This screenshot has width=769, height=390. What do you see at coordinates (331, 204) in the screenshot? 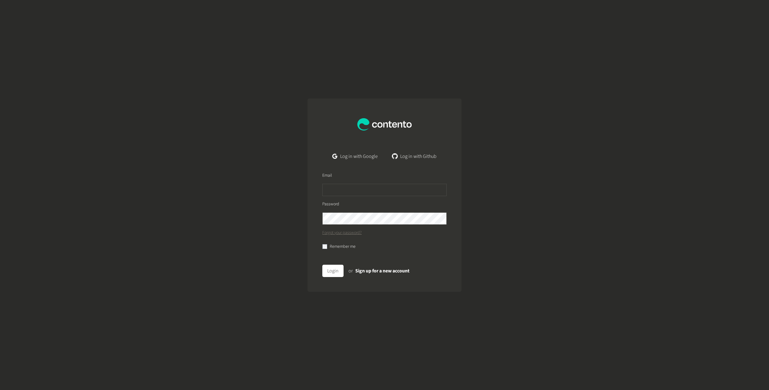
I see `label: Password` at bounding box center [331, 204].